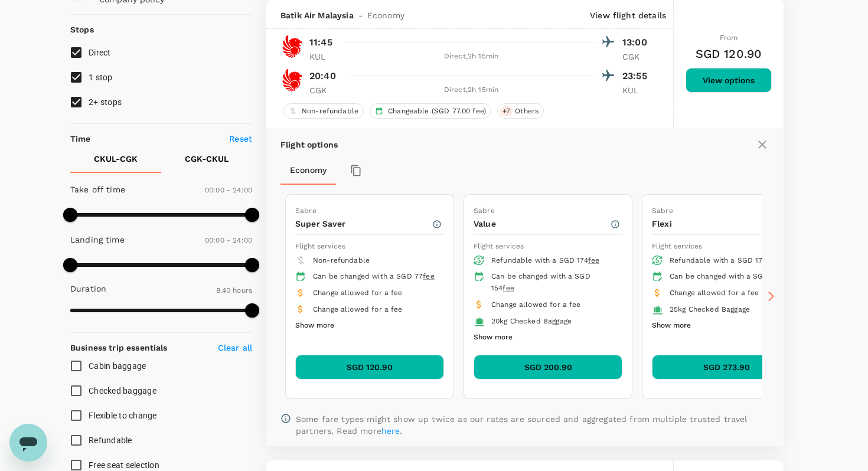 The height and width of the screenshot is (471, 868). I want to click on span: Checked baggage, so click(123, 390).